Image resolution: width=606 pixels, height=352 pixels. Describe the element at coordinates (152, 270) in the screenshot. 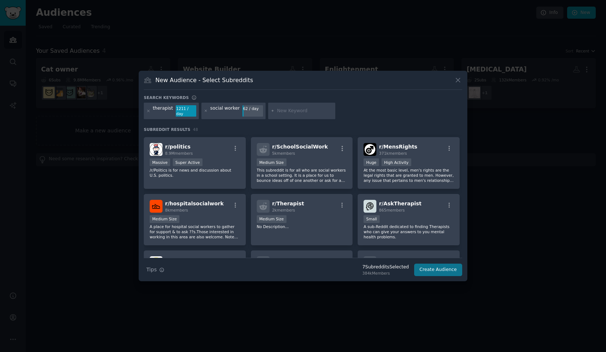

I see `span: Tips` at that location.